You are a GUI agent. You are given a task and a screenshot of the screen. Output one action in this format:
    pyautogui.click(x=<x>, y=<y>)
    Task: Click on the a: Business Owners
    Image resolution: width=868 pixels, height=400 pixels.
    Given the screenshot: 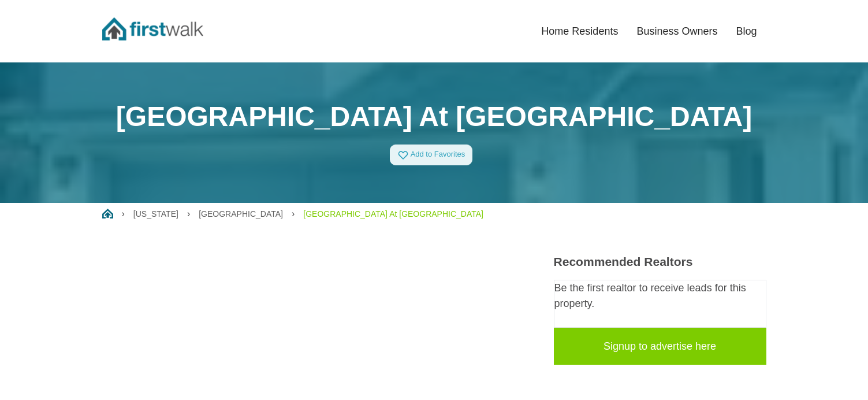 What is the action you would take?
    pyautogui.click(x=677, y=31)
    